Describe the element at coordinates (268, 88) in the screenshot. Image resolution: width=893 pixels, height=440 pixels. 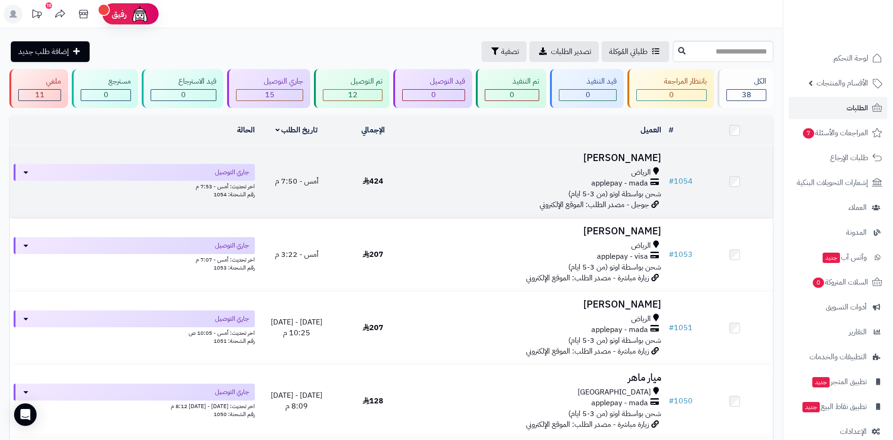
I see `a: جاري التوصيل 15` at that location.